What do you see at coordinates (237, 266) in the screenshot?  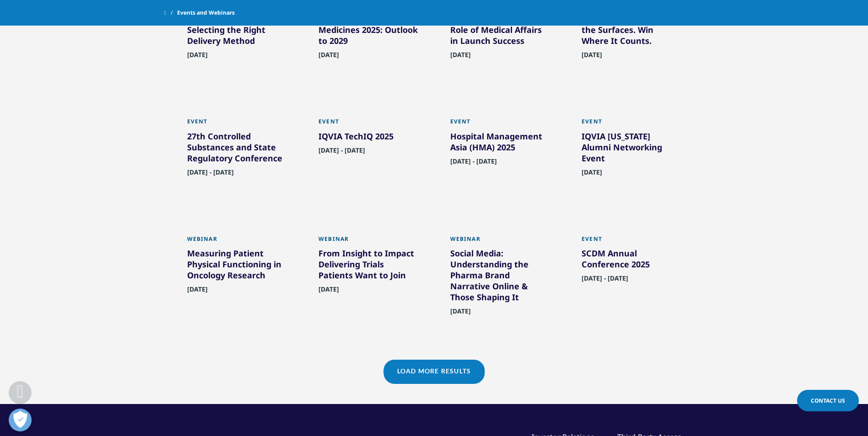 I see `div: Measuring Patient Physical Functioning in Oncology Research` at bounding box center [237, 266].